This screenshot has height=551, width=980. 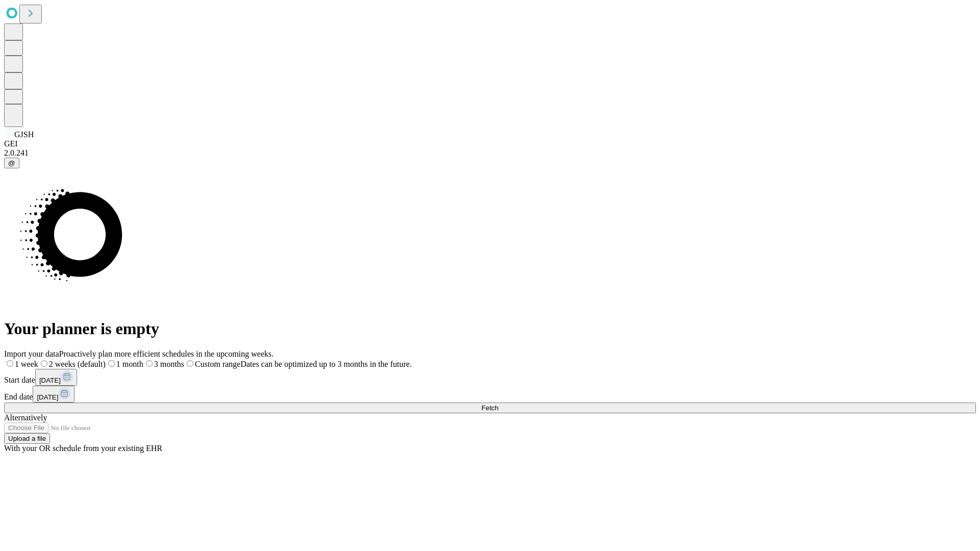 I want to click on input: 1 week, so click(x=10, y=363).